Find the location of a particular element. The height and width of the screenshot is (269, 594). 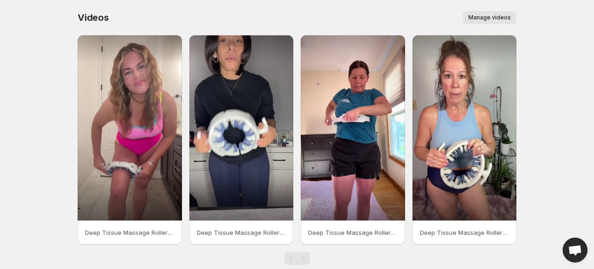

p: Deep Tissue Massage Roller Baresculpt 12 is located at coordinates (130, 232).